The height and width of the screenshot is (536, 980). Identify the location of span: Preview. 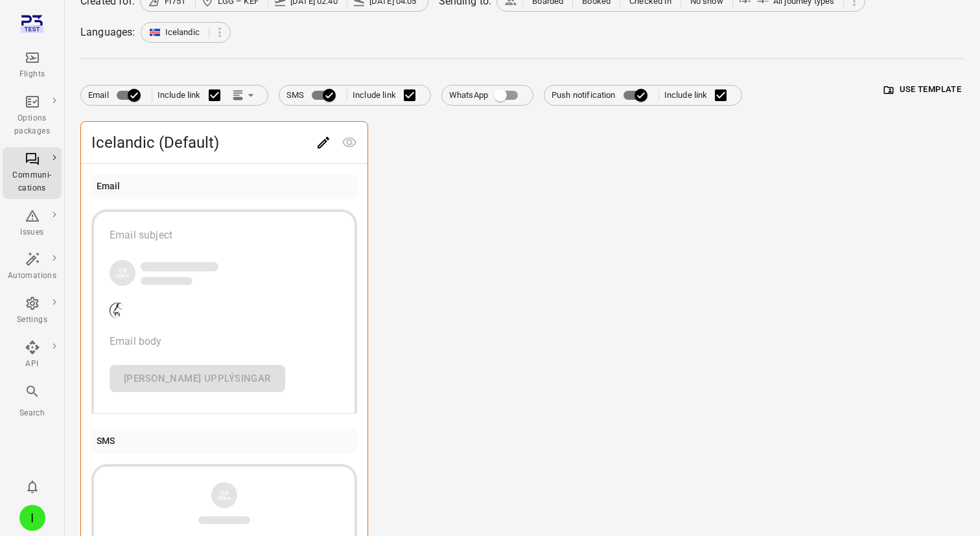
(349, 141).